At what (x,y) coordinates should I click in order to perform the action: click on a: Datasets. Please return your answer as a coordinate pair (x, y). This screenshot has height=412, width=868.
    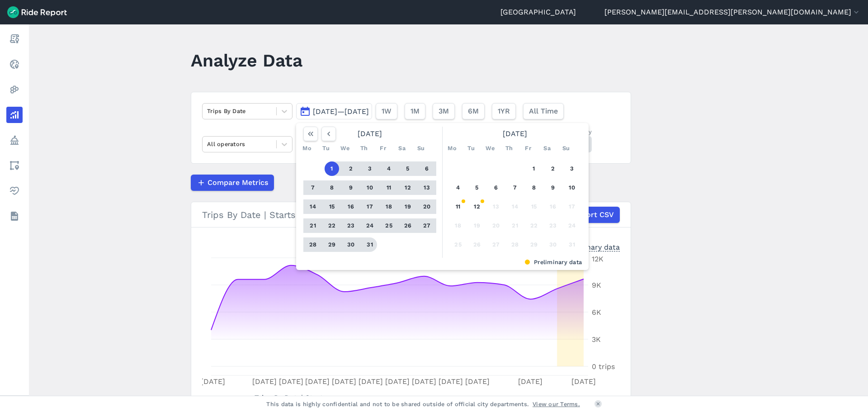
    Looking at the image, I should click on (14, 216).